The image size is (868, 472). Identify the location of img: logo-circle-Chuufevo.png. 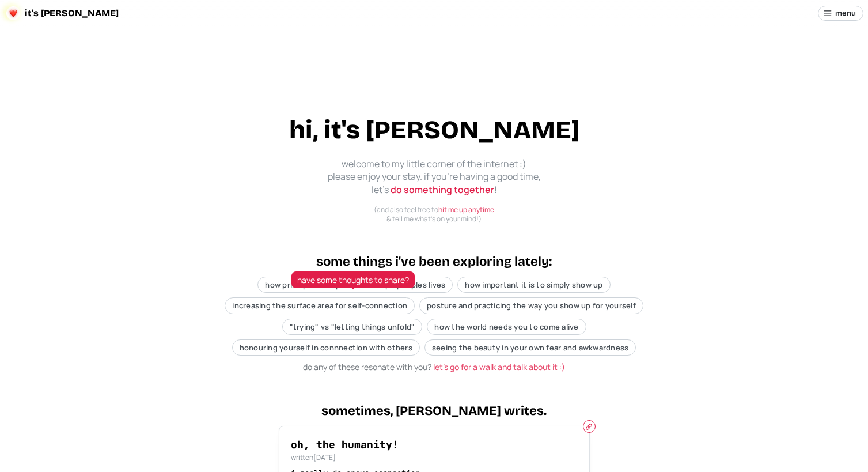
(13, 13).